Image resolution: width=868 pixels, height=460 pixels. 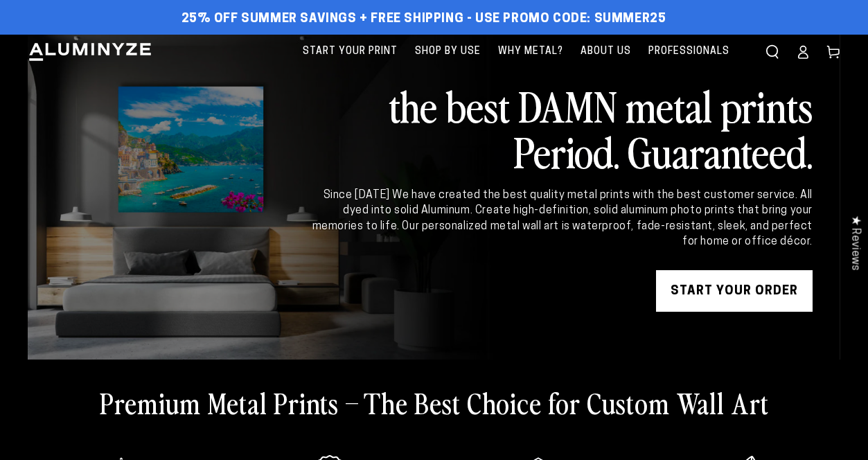 What do you see at coordinates (605, 51) in the screenshot?
I see `a: About Us` at bounding box center [605, 51].